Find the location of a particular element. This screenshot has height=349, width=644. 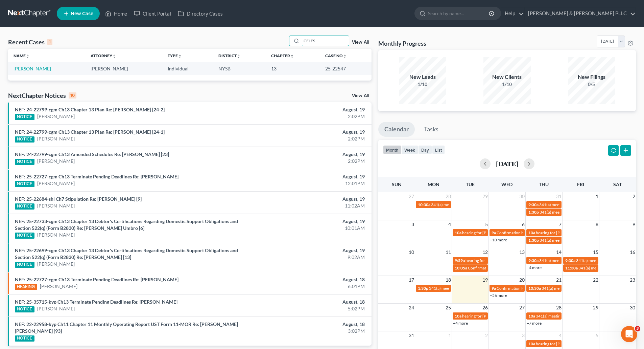

div: 5:02PM is located at coordinates (309, 308).